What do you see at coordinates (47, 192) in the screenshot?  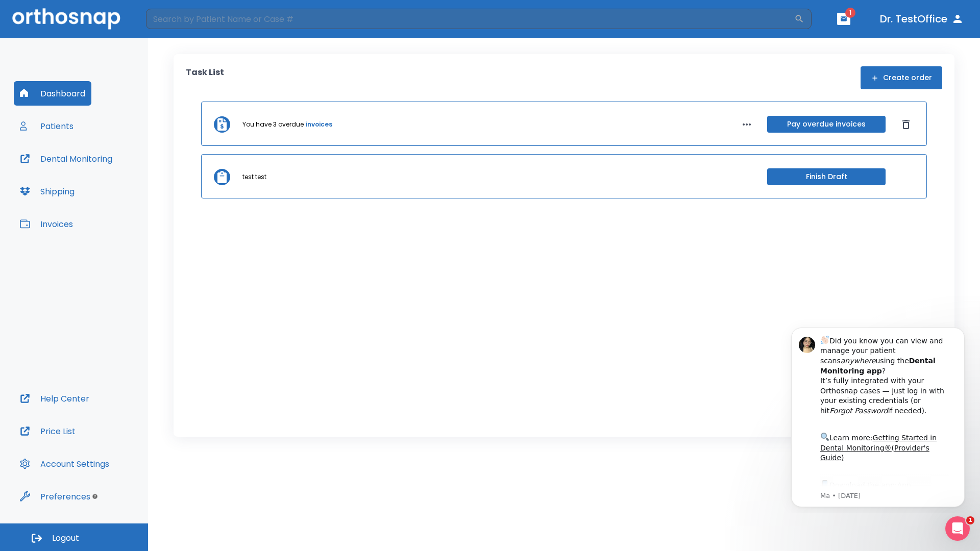 I see `a: Shipping` at bounding box center [47, 192].